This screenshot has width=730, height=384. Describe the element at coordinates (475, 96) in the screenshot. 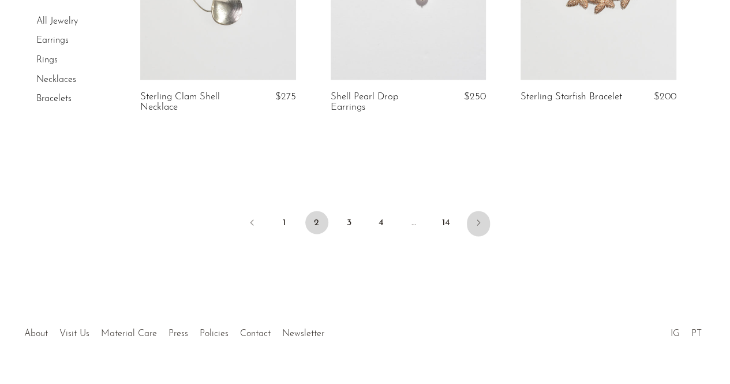

I see `span: $250` at that location.